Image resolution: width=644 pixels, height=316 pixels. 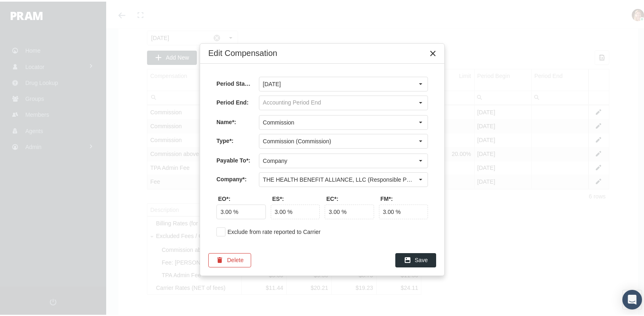 I want to click on div: Delete, so click(x=230, y=258).